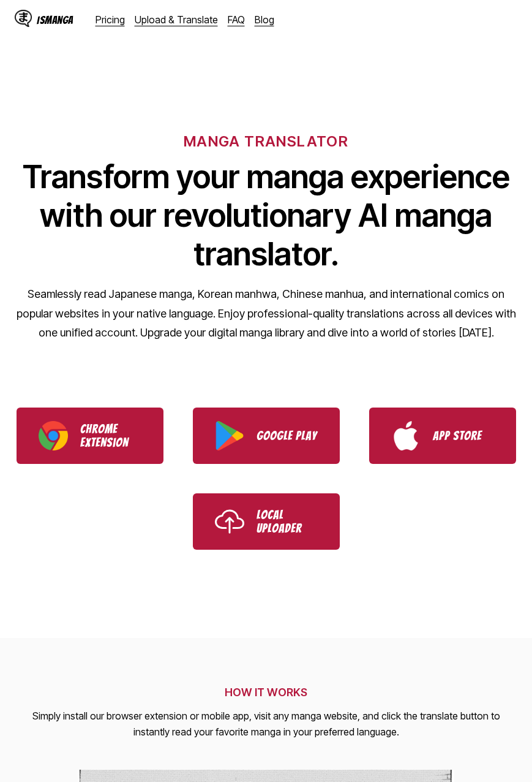 The height and width of the screenshot is (782, 532). Describe the element at coordinates (267, 522) in the screenshot. I see `a: Use IsManga Local Uploader` at that location.